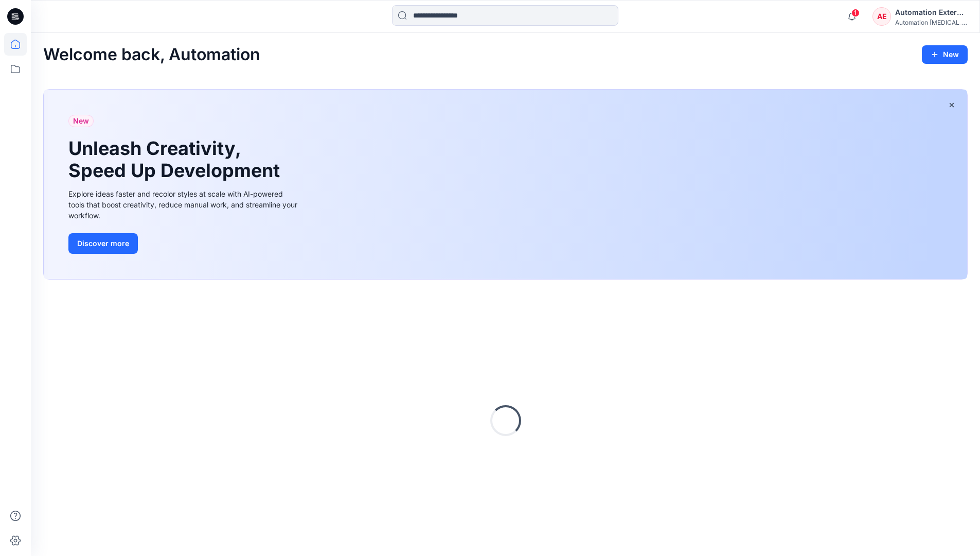 This screenshot has width=980, height=556. What do you see at coordinates (184, 205) in the screenshot?
I see `div: Explore ideas faster and recolor styles at scale with AI-powered tools that boost creativity, red...` at bounding box center [184, 205].